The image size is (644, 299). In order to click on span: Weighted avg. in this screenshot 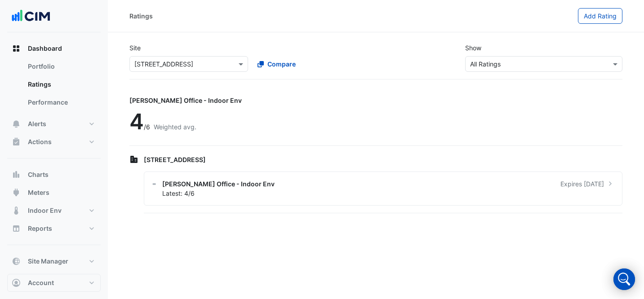, I will do `click(175, 127)`.